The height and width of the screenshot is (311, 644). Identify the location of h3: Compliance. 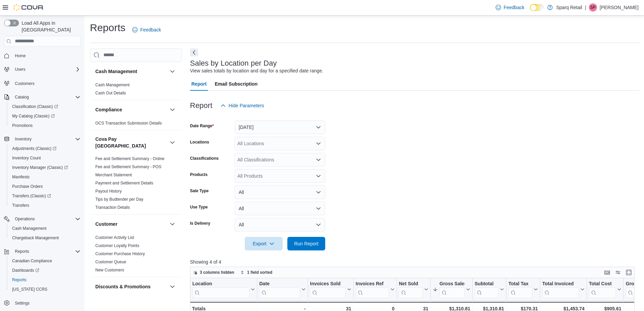
(109, 110).